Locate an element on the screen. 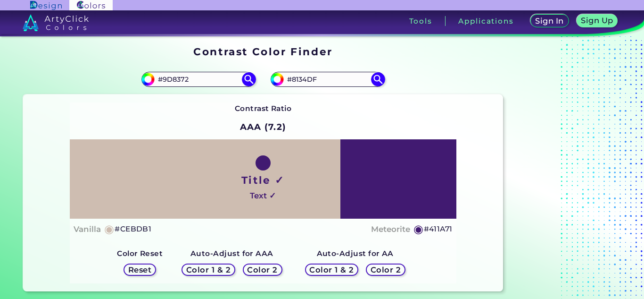  strong: Color Reset is located at coordinates (140, 253).